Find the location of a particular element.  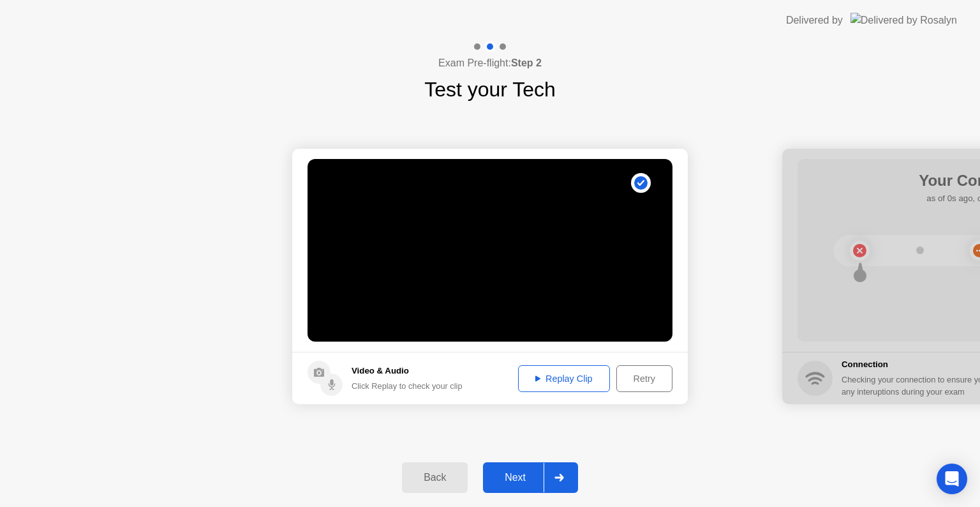

button: Next is located at coordinates (530, 478).